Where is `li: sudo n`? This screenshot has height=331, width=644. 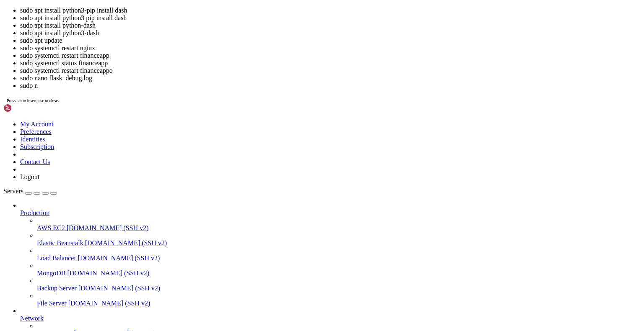 li: sudo n is located at coordinates (331, 86).